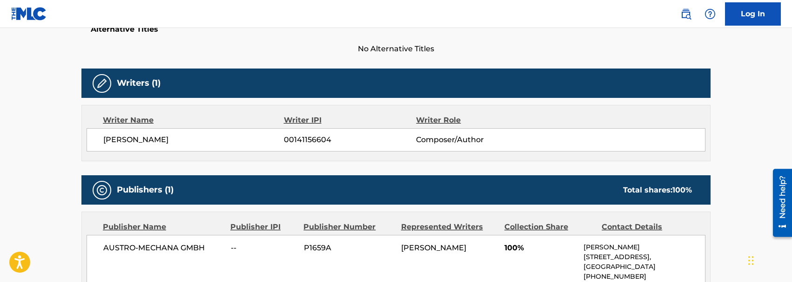 This screenshot has width=792, height=282. I want to click on div: Writer IPI, so click(350, 120).